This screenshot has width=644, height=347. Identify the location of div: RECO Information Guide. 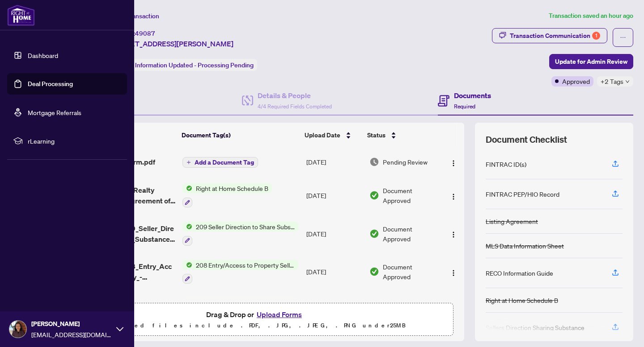
(519, 274).